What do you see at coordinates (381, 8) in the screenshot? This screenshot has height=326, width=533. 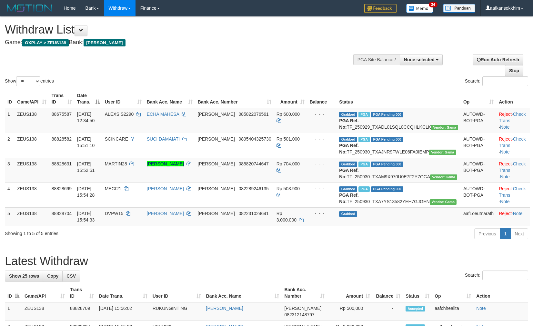 I see `img: Feedback.jpg` at bounding box center [381, 8].